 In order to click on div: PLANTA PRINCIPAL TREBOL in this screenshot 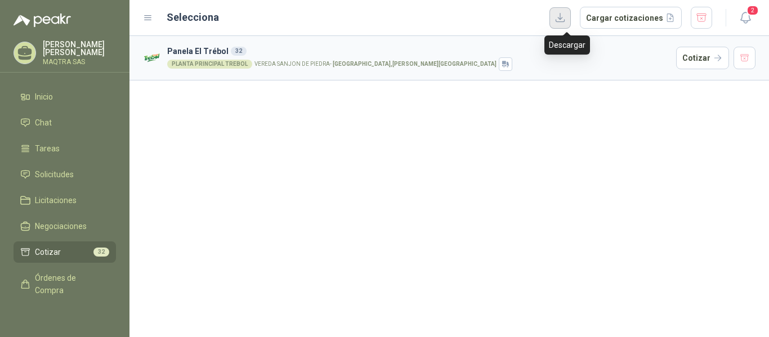, I will do `click(209, 64)`.